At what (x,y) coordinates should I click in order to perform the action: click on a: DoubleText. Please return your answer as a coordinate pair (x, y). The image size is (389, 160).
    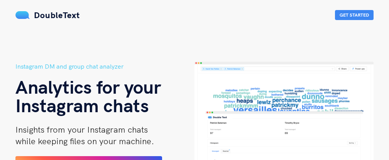
    Looking at the image, I should click on (47, 15).